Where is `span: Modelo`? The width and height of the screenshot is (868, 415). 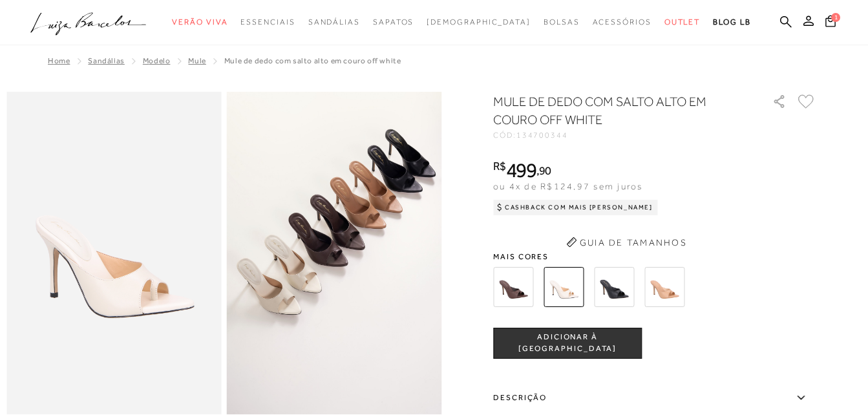 span: Modelo is located at coordinates (157, 61).